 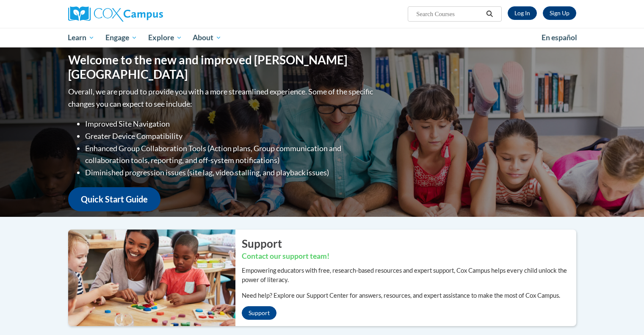 I want to click on a: Explore, so click(x=165, y=38).